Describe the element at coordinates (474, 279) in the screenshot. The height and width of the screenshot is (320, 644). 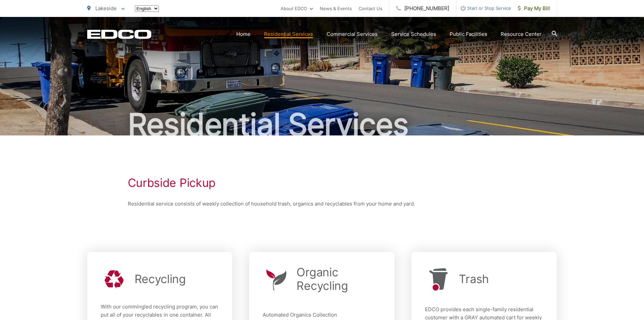
I see `h2: Trash` at that location.